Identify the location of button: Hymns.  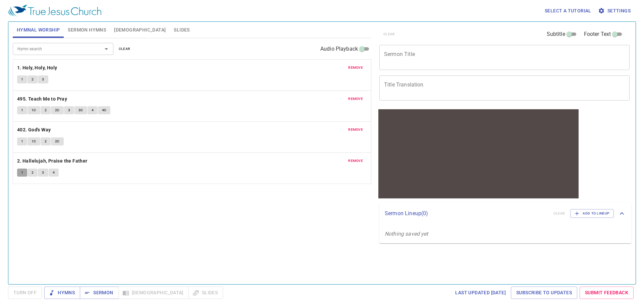
(62, 293).